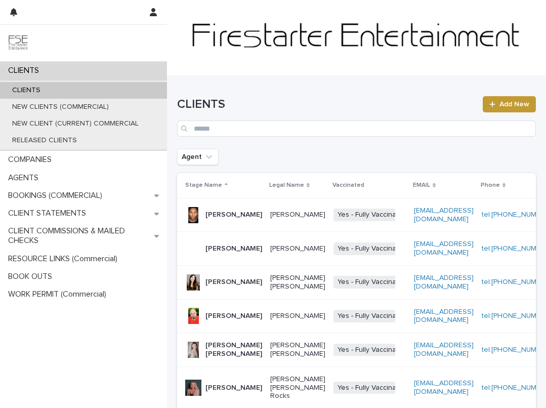  Describe the element at coordinates (32, 159) in the screenshot. I see `p: COMPANIES` at that location.